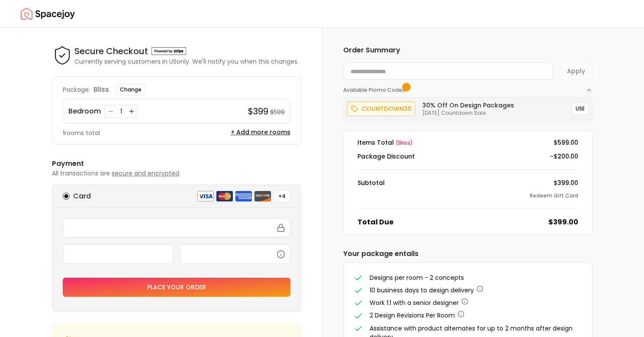  I want to click on p: bliss, so click(102, 90).